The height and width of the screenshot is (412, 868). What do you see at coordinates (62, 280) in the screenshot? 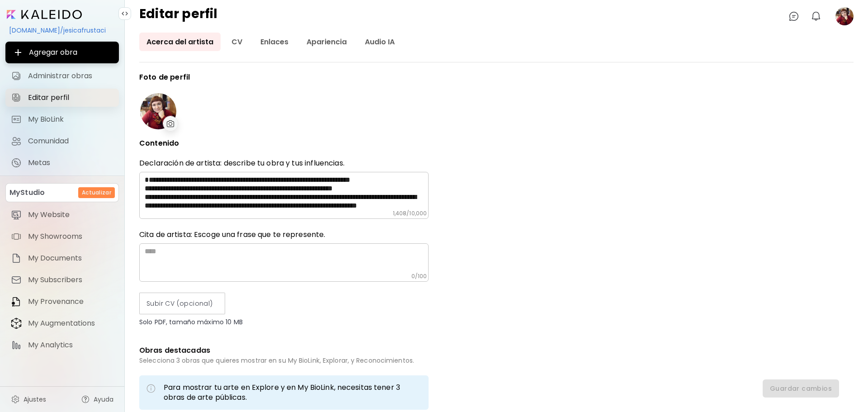
I see `a: itemMy Subscribers` at bounding box center [62, 280].